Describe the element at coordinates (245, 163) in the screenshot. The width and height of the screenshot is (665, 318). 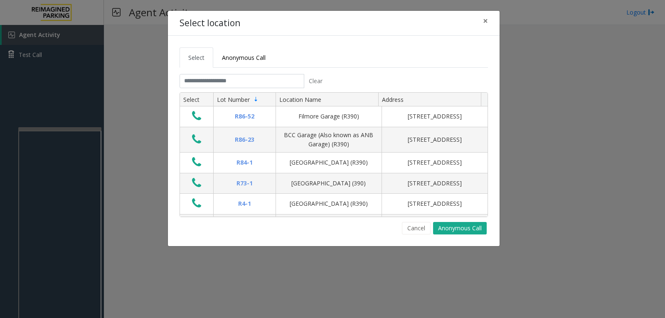
I see `div: R84-1` at that location.